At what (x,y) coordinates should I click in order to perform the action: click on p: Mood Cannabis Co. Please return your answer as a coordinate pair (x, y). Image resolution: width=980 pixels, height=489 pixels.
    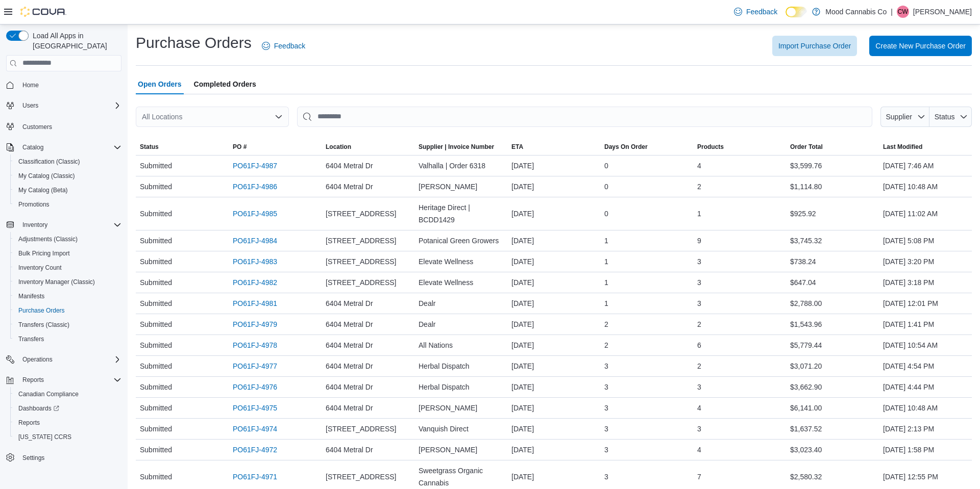
    Looking at the image, I should click on (856, 12).